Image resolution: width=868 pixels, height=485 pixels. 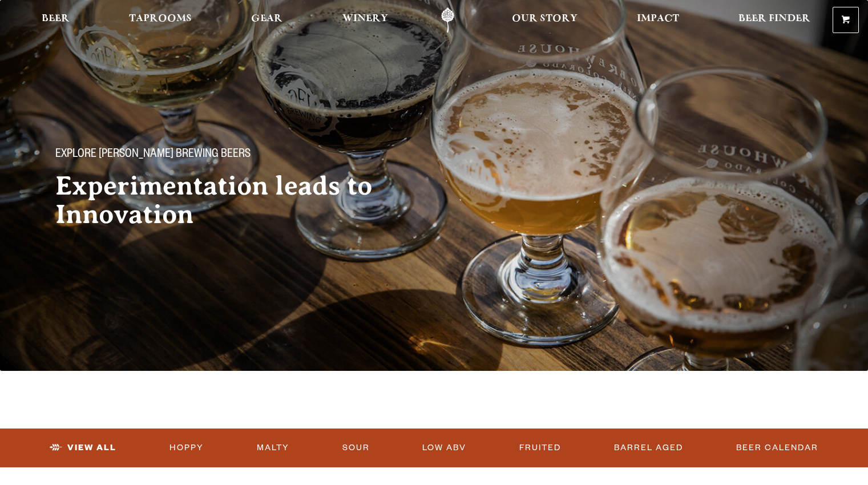 What do you see at coordinates (273, 448) in the screenshot?
I see `a: Malty` at bounding box center [273, 448].